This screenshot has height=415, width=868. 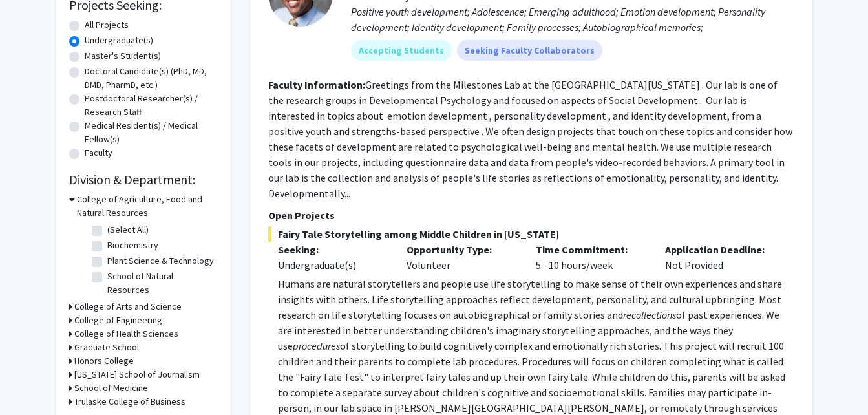 What do you see at coordinates (107, 24) in the screenshot?
I see `label: All Projects` at bounding box center [107, 24].